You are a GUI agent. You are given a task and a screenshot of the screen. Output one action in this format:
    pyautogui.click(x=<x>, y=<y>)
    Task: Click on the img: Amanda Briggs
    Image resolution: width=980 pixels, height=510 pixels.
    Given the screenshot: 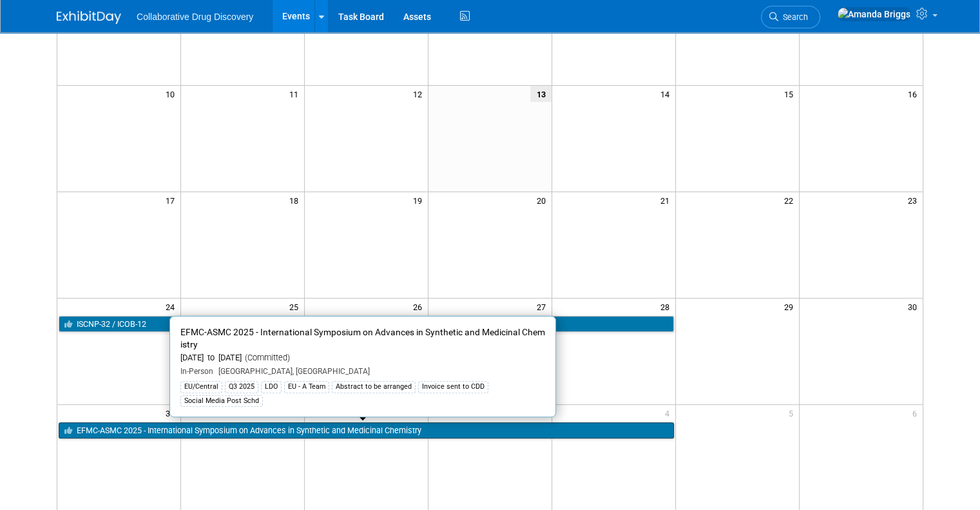 What is the action you would take?
    pyautogui.click(x=874, y=14)
    